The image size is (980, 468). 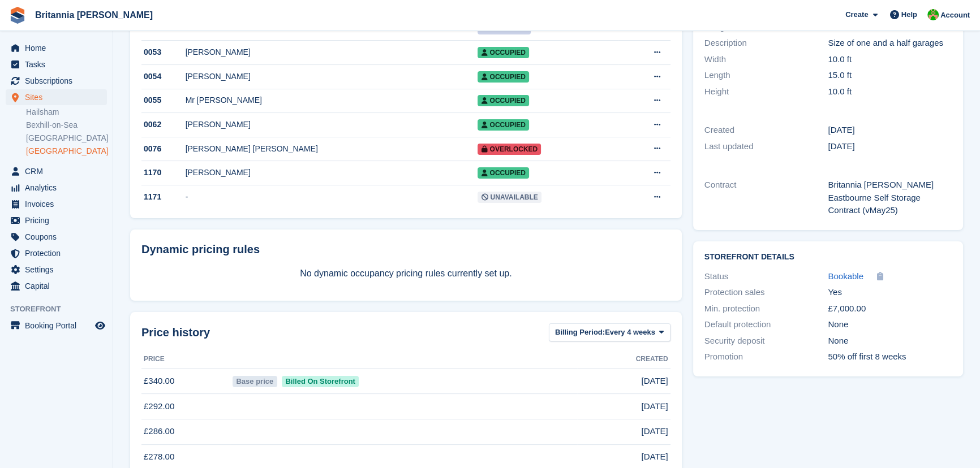 I want to click on span: Base price, so click(x=255, y=381).